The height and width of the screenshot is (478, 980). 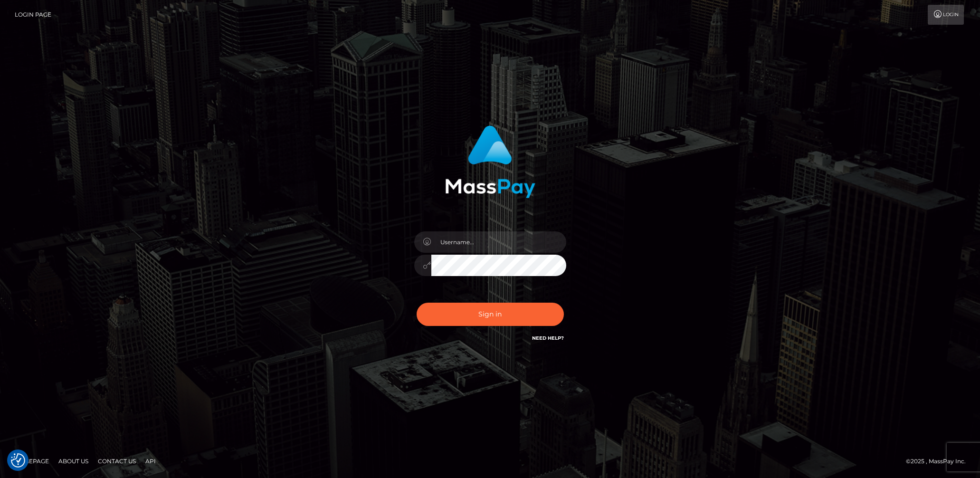 What do you see at coordinates (490, 314) in the screenshot?
I see `button: Sign in` at bounding box center [490, 314].